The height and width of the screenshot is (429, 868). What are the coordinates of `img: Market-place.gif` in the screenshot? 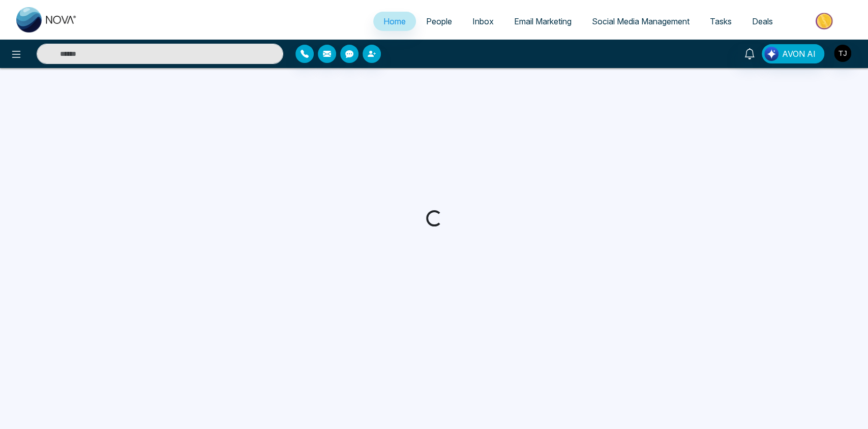 It's located at (824, 21).